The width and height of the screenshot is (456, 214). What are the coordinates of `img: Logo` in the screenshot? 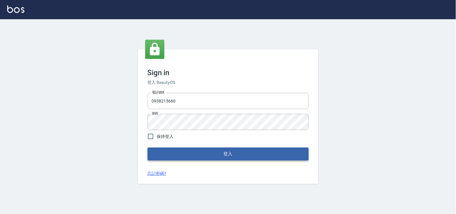 It's located at (16, 9).